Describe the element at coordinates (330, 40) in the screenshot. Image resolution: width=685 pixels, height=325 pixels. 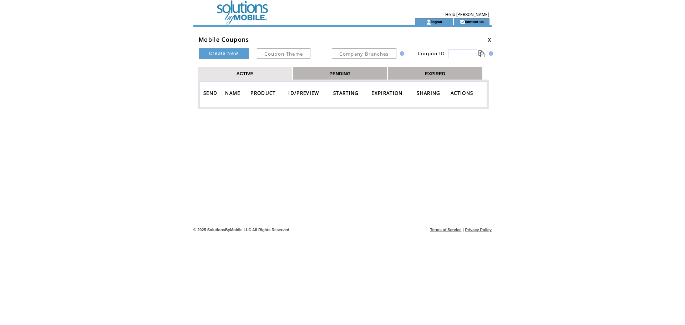
I see `td: Mobile Coupons` at that location.